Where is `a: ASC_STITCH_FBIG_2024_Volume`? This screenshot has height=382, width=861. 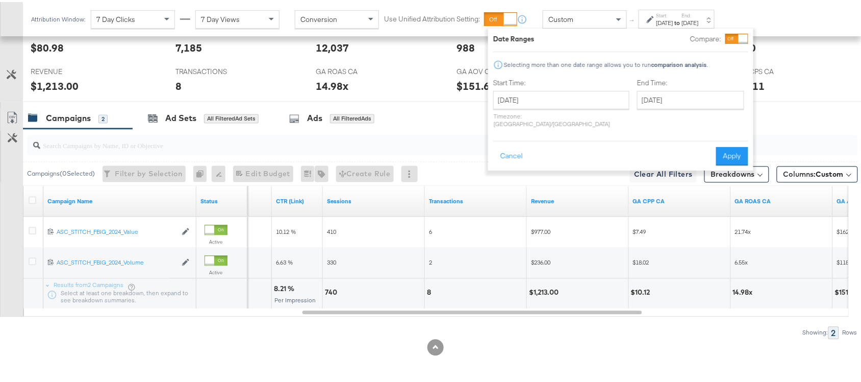 a: ASC_STITCH_FBIG_2024_Volume is located at coordinates (116, 261).